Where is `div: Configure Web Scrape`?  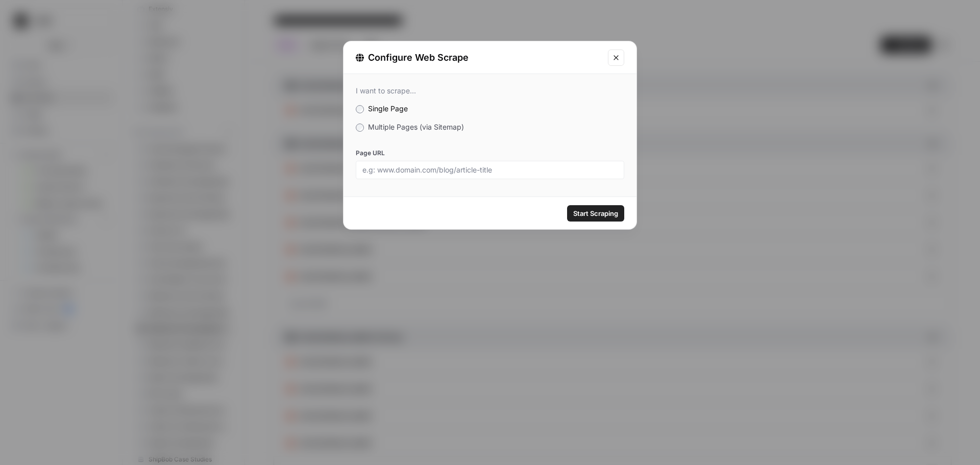 div: Configure Web Scrape is located at coordinates (478, 58).